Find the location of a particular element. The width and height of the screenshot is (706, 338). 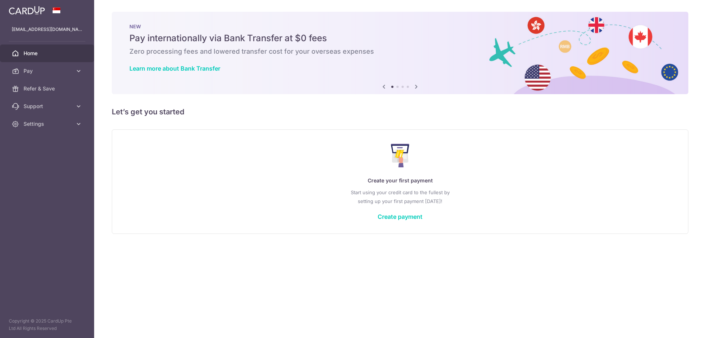

span: Home is located at coordinates (48, 53).